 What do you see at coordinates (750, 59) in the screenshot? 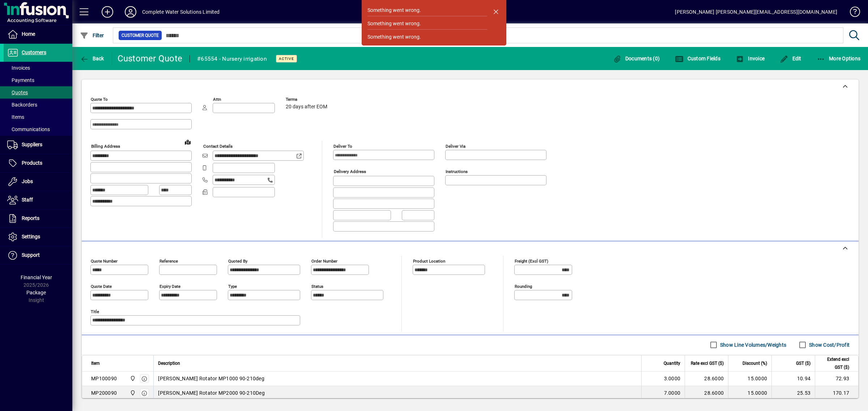
I see `span: Invoice` at bounding box center [750, 59].